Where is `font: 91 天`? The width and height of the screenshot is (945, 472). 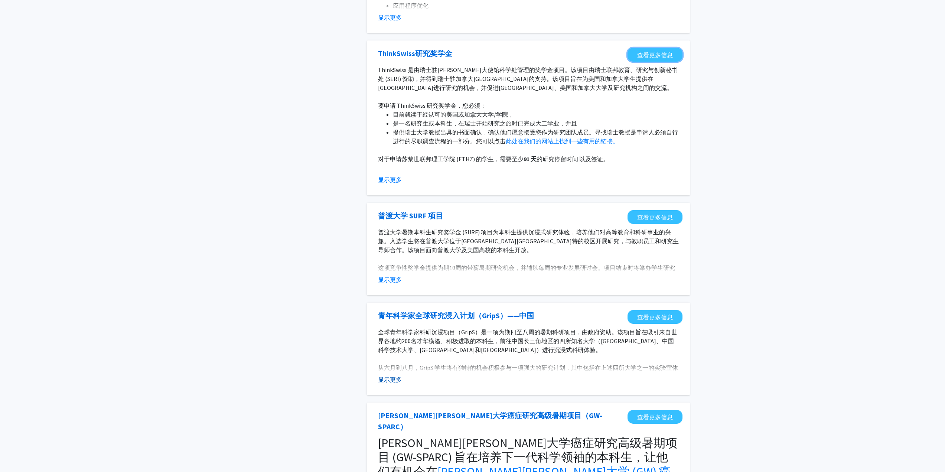
font: 91 天 is located at coordinates (530, 159).